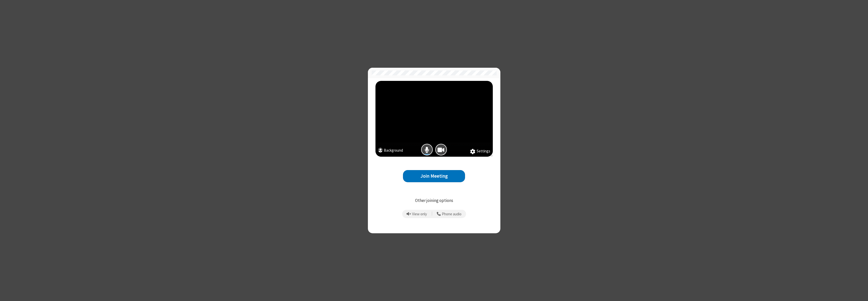 The image size is (868, 301). What do you see at coordinates (390, 150) in the screenshot?
I see `button: Background` at bounding box center [390, 150].